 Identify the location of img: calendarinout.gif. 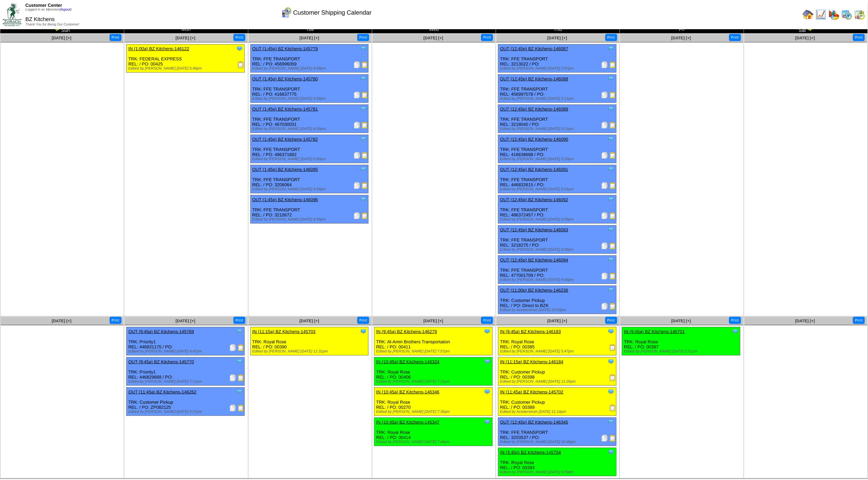
(860, 14).